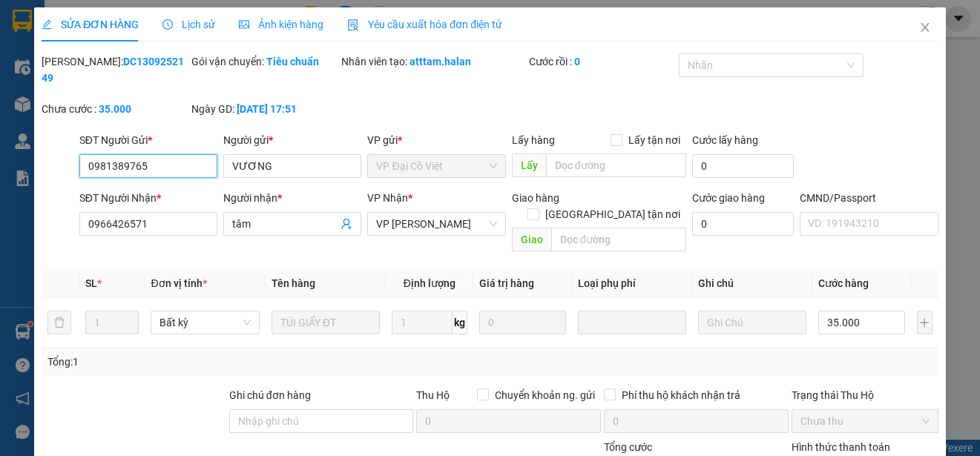 The height and width of the screenshot is (456, 980). I want to click on span: Lịch sử, so click(188, 24).